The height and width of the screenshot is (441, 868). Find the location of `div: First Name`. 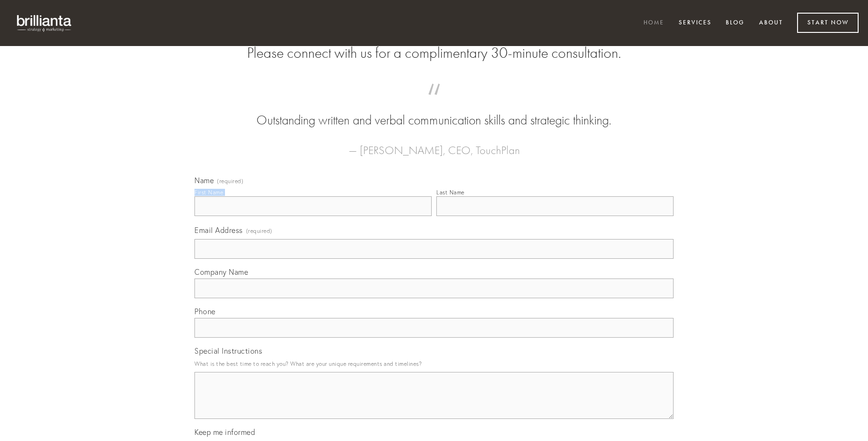

div: First Name is located at coordinates (208, 192).